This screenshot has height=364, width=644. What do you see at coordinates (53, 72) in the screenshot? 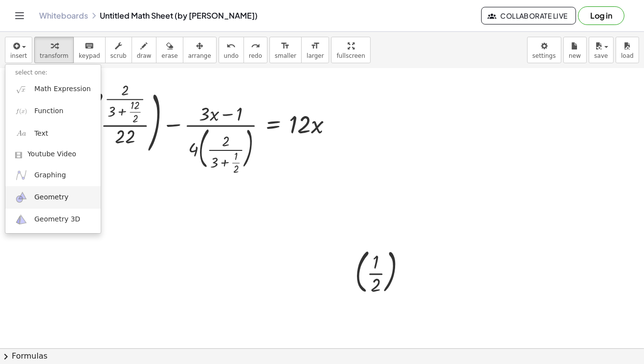
I see `li: select one:` at bounding box center [53, 72].